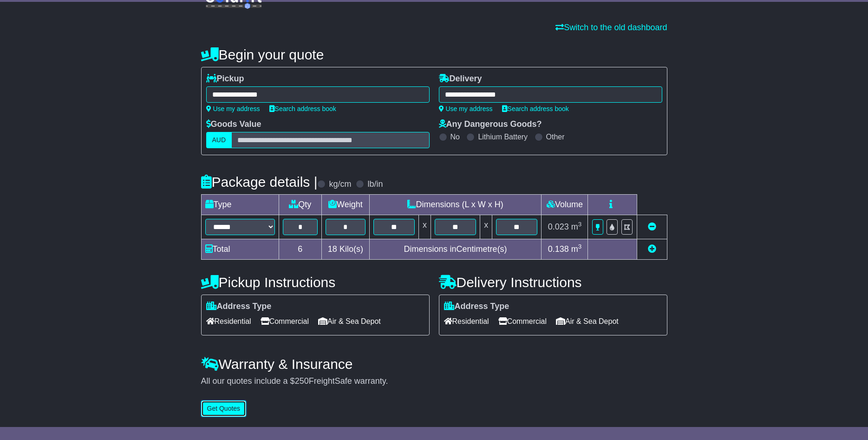  I want to click on td: Volume, so click(565, 205).